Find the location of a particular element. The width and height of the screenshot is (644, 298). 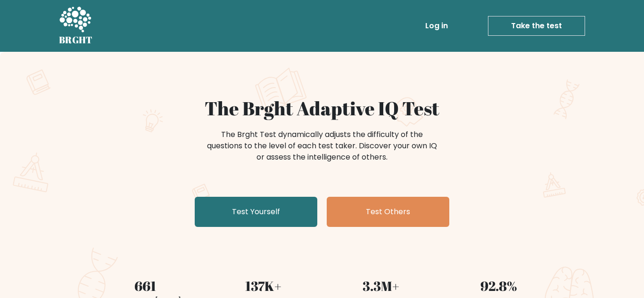

h5: BRGHT is located at coordinates (76, 40).